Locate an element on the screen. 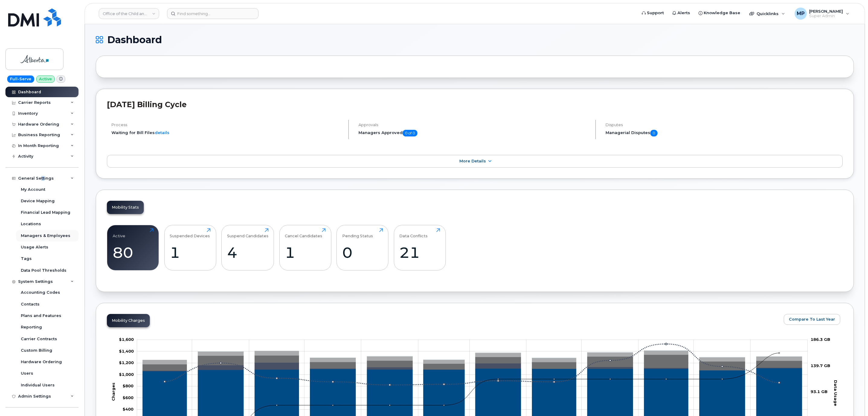 This screenshot has width=868, height=416. span: 0 is located at coordinates (653, 133).